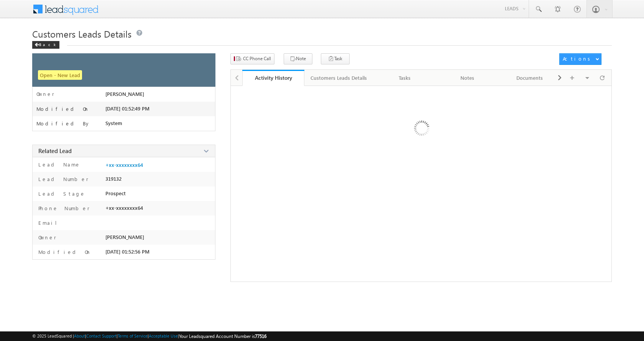 The image size is (644, 341). I want to click on div: Documents, so click(530, 78).